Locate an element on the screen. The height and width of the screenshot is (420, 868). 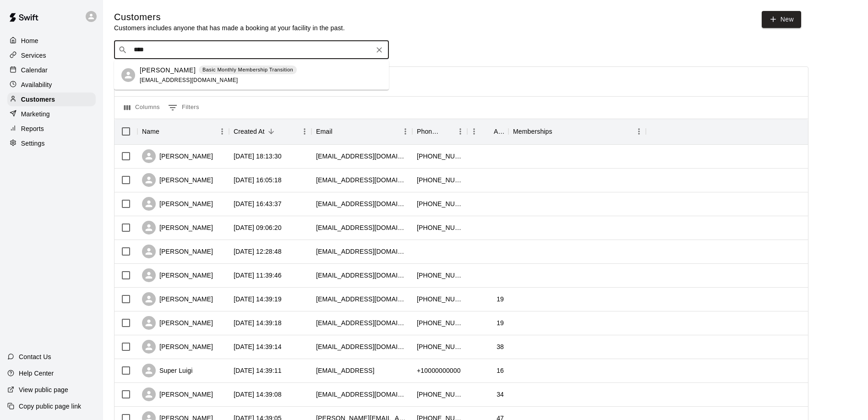
button: Show filters is located at coordinates (183, 107).